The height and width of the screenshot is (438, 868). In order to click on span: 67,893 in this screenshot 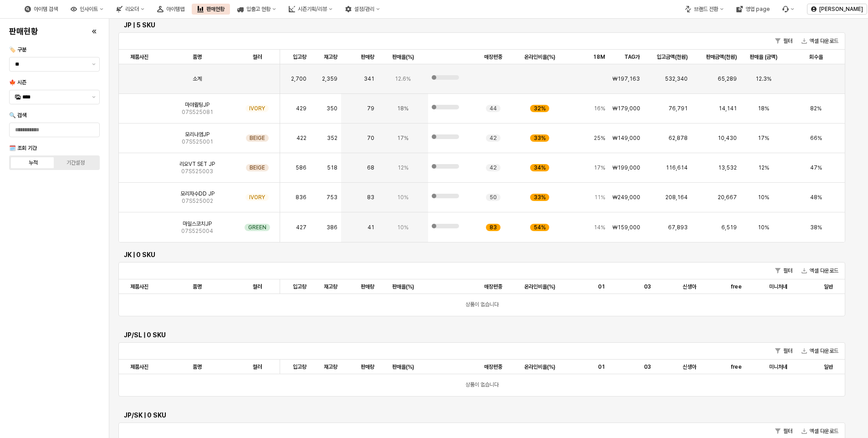, I will do `click(678, 228)`.